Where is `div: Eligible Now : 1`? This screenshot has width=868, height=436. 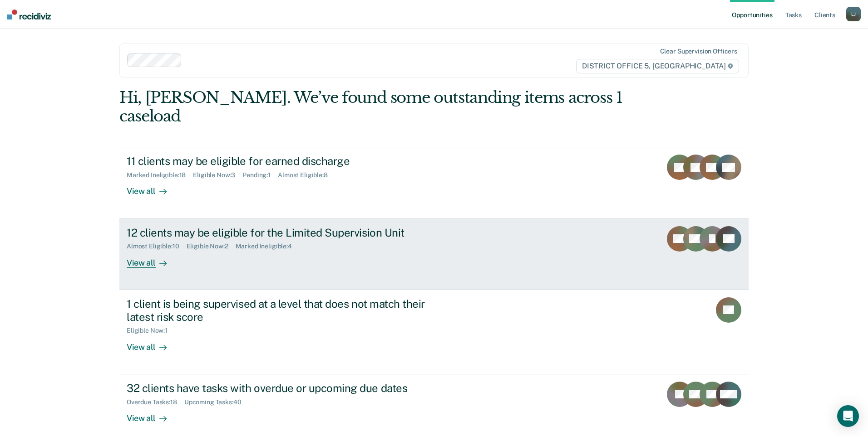 div: Eligible Now : 1 is located at coordinates (151, 331).